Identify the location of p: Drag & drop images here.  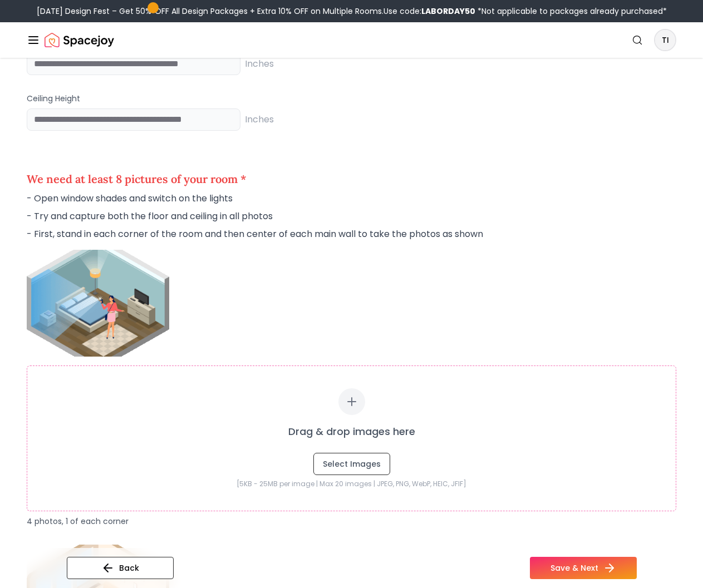
(352, 432).